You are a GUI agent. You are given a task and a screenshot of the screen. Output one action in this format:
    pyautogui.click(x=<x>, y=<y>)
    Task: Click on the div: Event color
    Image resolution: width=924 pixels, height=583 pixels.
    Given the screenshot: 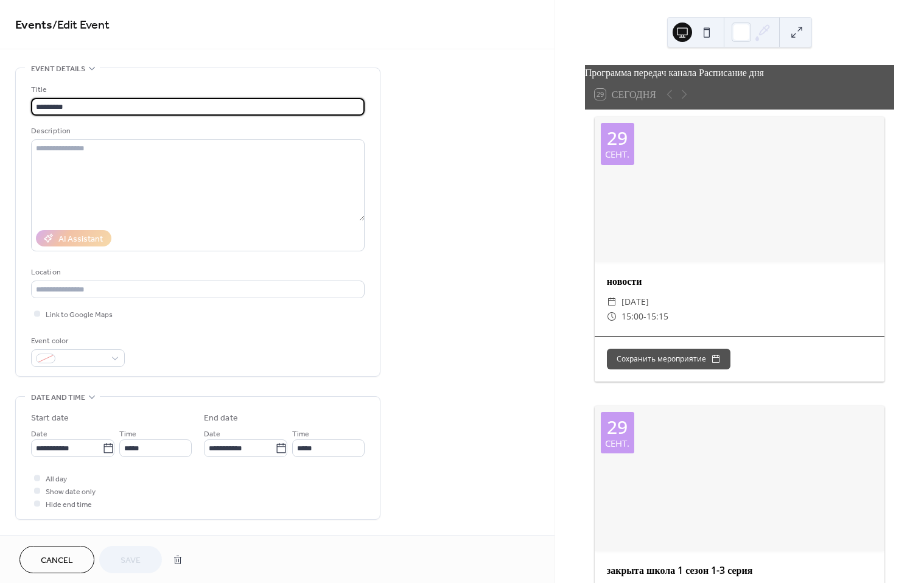 What is the action you would take?
    pyautogui.click(x=76, y=341)
    